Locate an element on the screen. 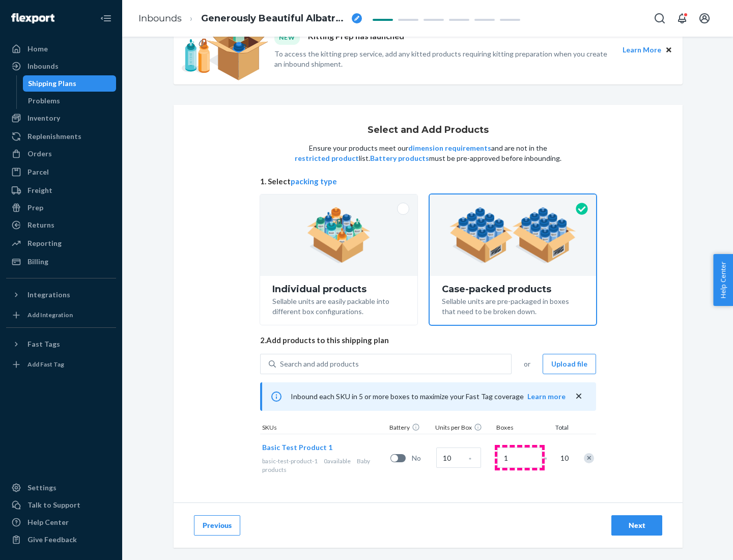 The image size is (733, 560). div: Sellable units are pre-packaged in boxes that need to be broken down. is located at coordinates (513, 305).